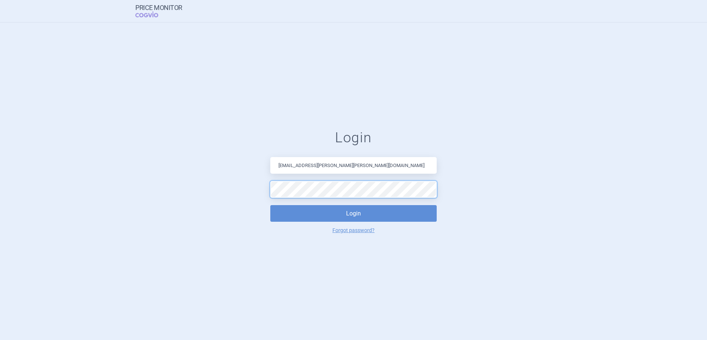  What do you see at coordinates (354, 138) in the screenshot?
I see `h1: Login` at bounding box center [354, 138].